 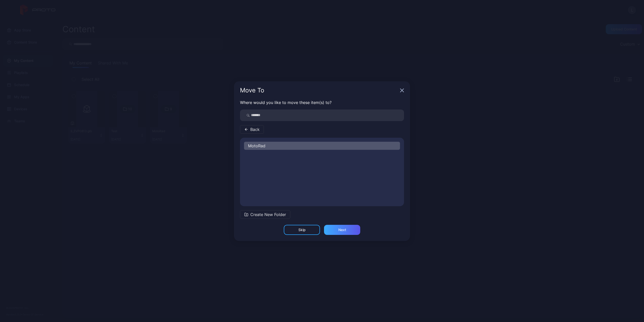 What do you see at coordinates (302, 230) in the screenshot?
I see `button: Skip` at bounding box center [302, 230].